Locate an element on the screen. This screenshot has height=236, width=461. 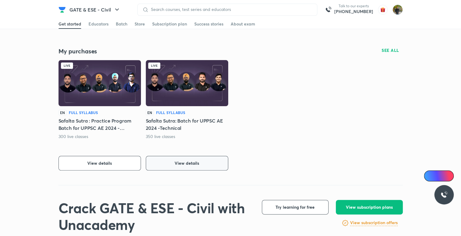
div: About exam is located at coordinates (243, 24).